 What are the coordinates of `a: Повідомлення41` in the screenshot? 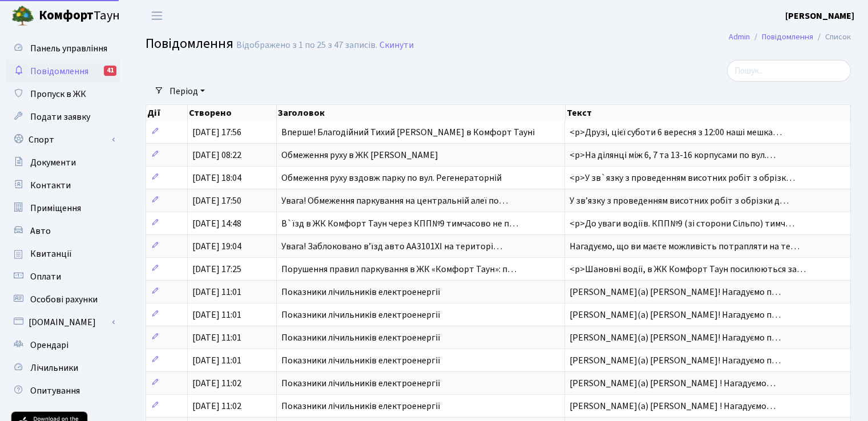 It's located at (63, 71).